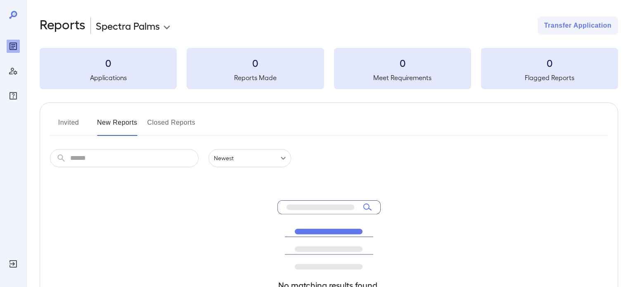  Describe the element at coordinates (13, 46) in the screenshot. I see `div: Reports` at that location.